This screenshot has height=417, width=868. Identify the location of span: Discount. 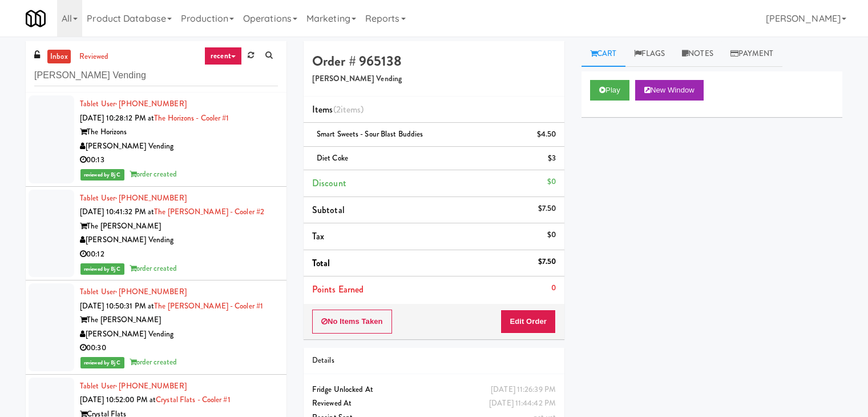
(330, 182).